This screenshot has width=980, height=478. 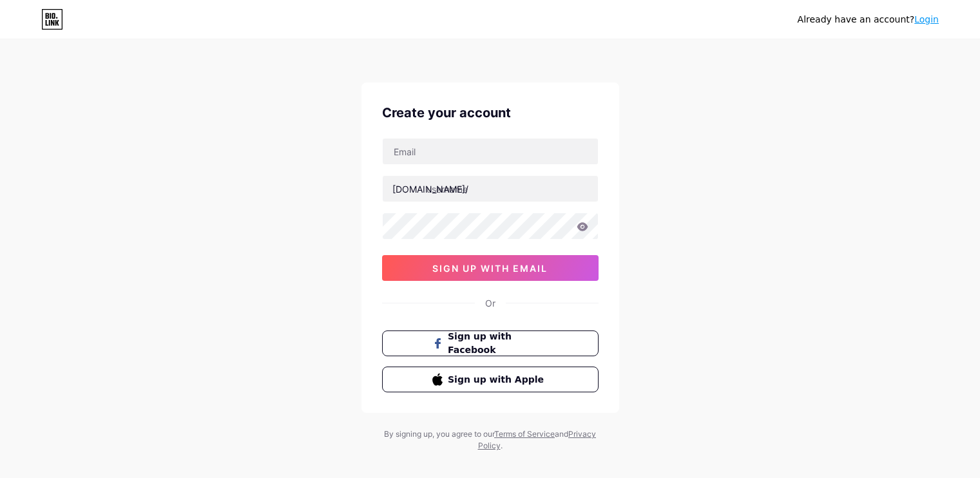 I want to click on a: Login, so click(x=927, y=19).